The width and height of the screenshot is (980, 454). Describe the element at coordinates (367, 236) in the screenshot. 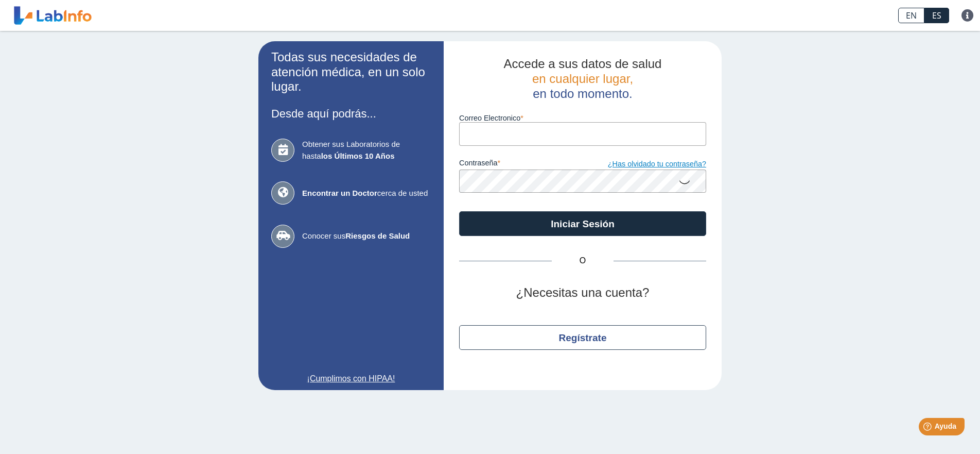

I see `span: Conocer sus` at that location.